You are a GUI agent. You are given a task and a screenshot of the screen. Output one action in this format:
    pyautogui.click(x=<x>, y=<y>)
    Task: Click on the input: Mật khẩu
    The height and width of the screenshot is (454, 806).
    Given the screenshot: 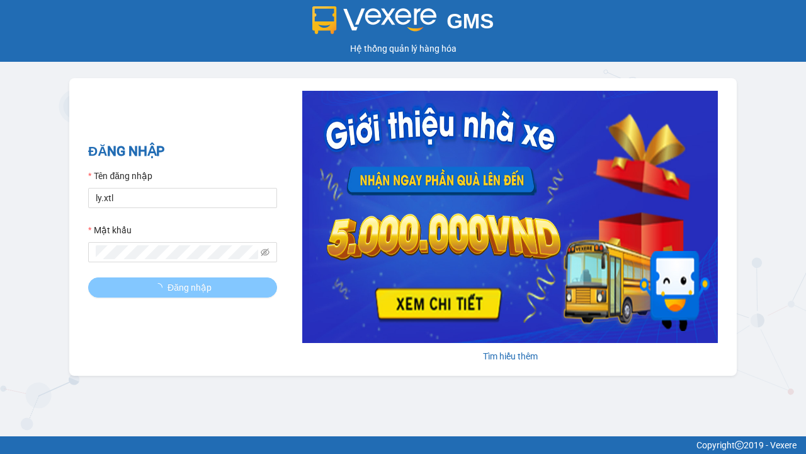 What is the action you would take?
    pyautogui.click(x=177, y=252)
    